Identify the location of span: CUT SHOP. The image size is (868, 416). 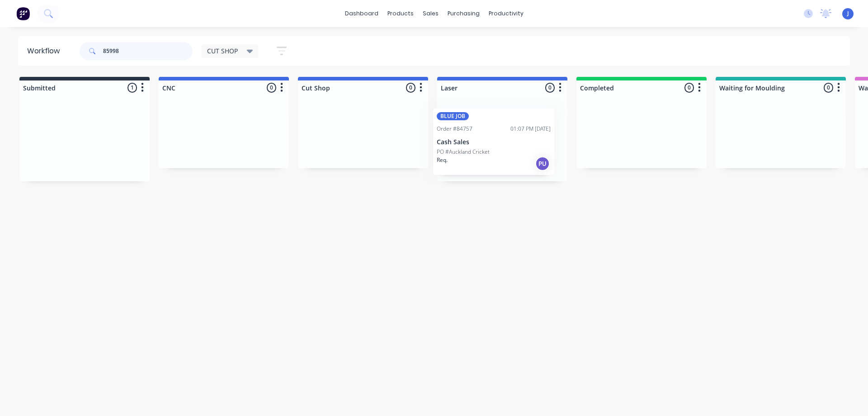
(222, 51).